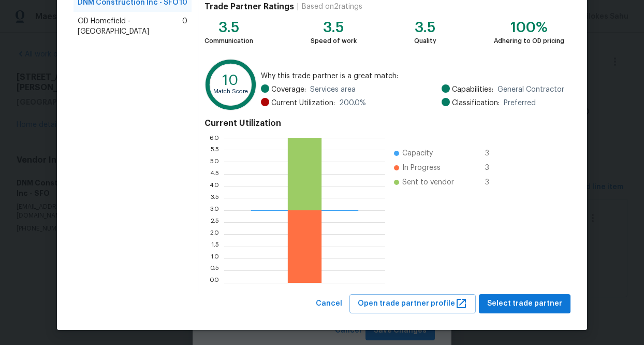 The image size is (644, 345). Describe the element at coordinates (214, 162) in the screenshot. I see `text: 5.0` at that location.